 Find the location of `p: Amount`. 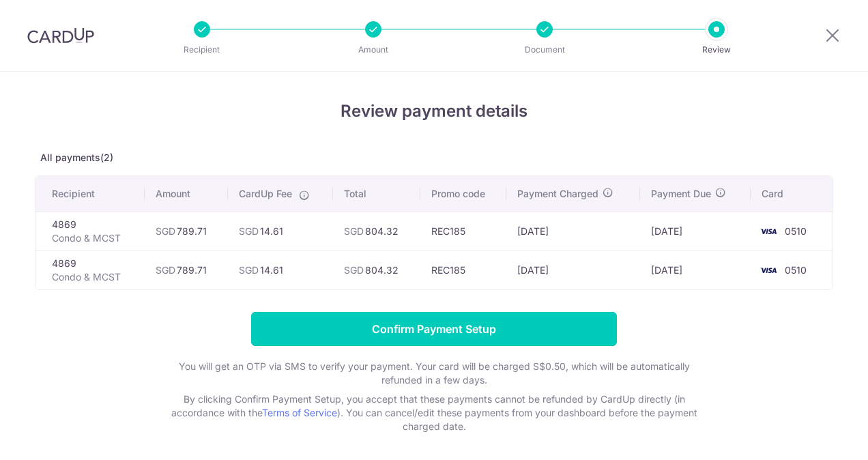

p: Amount is located at coordinates (373, 50).